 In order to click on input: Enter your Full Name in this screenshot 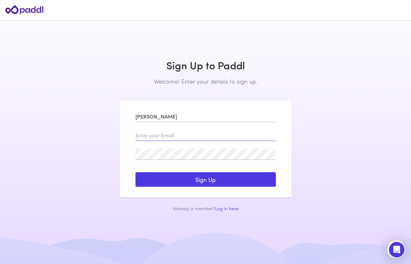, I will do `click(206, 116)`.